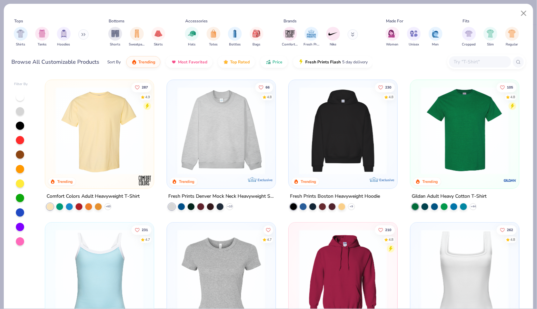 This screenshot has width=537, height=309. Describe the element at coordinates (137, 45) in the screenshot. I see `span: Sweatpants` at that location.